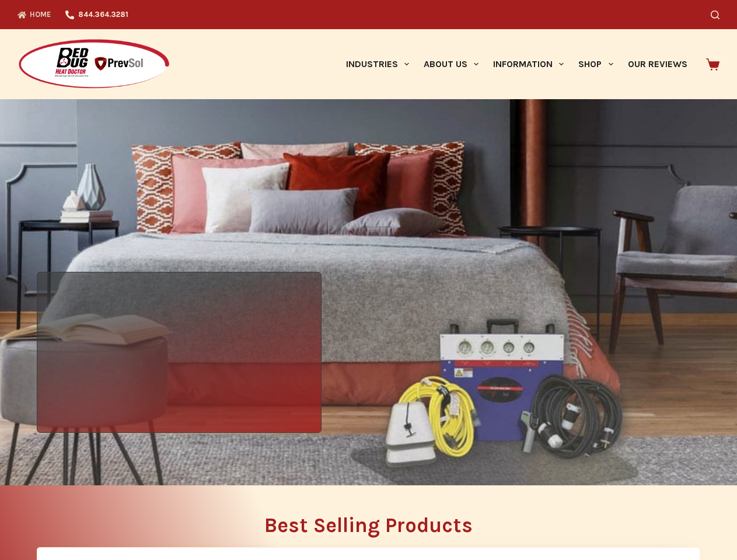 This screenshot has width=737, height=560. Describe the element at coordinates (94, 65) in the screenshot. I see `a: Prevsol/Bed Bug Heat Doctor` at that location.